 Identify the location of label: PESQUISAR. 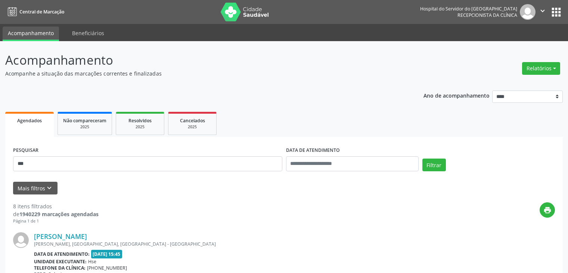
(26, 150).